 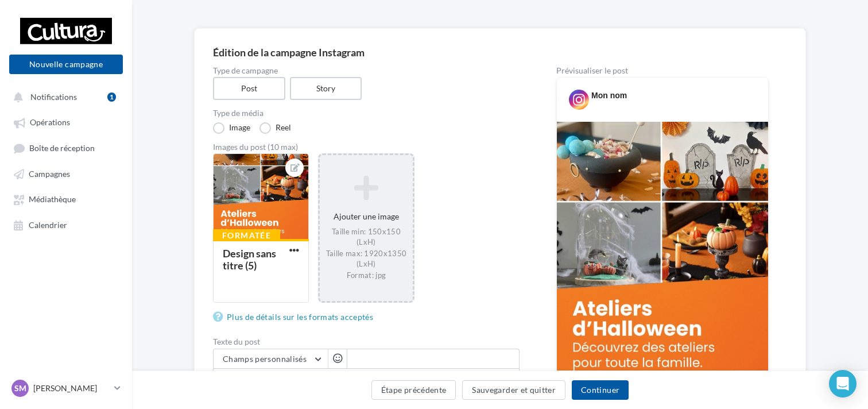 I want to click on button: Notifications 1, so click(x=63, y=96).